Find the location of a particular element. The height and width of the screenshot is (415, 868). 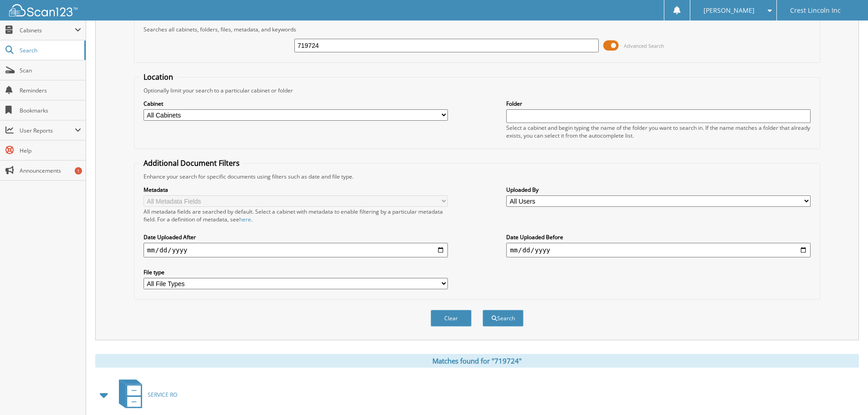

span: Help is located at coordinates (50, 151).